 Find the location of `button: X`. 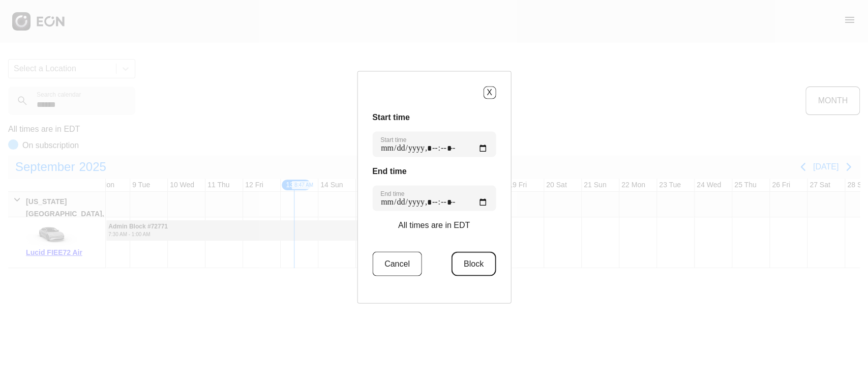

button: X is located at coordinates (489, 92).